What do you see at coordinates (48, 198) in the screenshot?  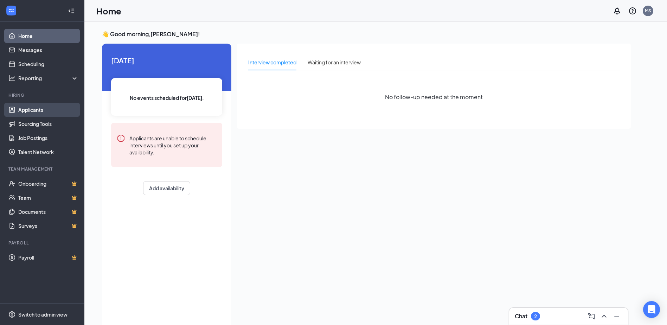 I see `a: TeamCrown` at bounding box center [48, 198].